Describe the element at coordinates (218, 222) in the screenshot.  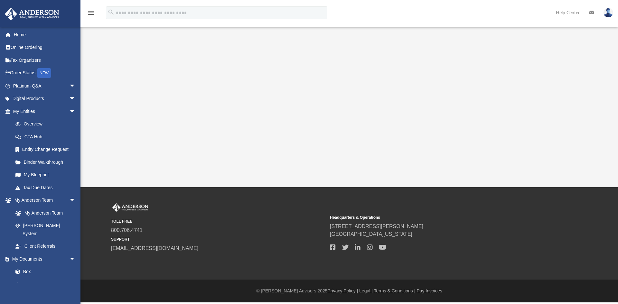
I see `small: TOLL FREE` at that location.